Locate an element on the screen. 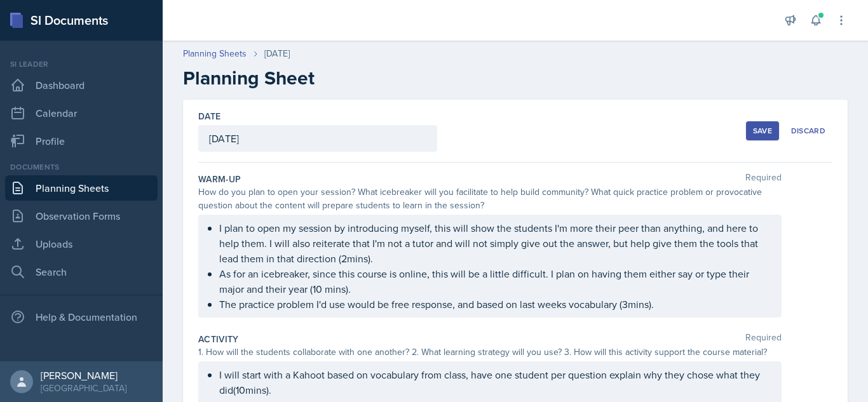 This screenshot has width=868, height=402. p: As for an icebreaker, since this course is online, this will be a little difficult. I plan on hav... is located at coordinates (495, 282).